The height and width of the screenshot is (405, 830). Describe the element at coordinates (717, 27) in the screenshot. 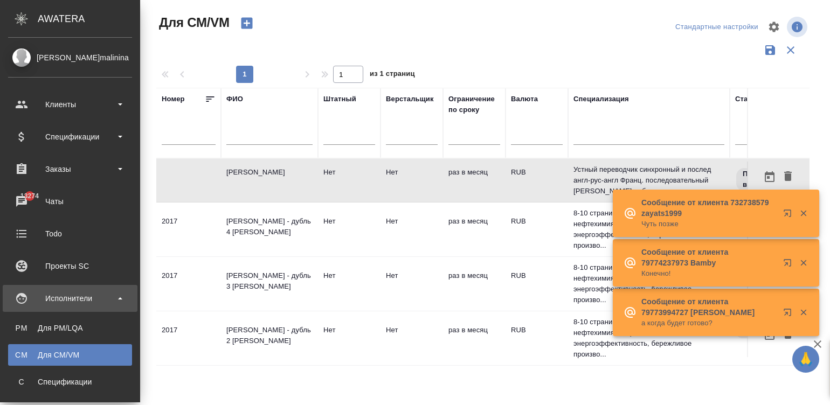

I see `div: split button` at that location.